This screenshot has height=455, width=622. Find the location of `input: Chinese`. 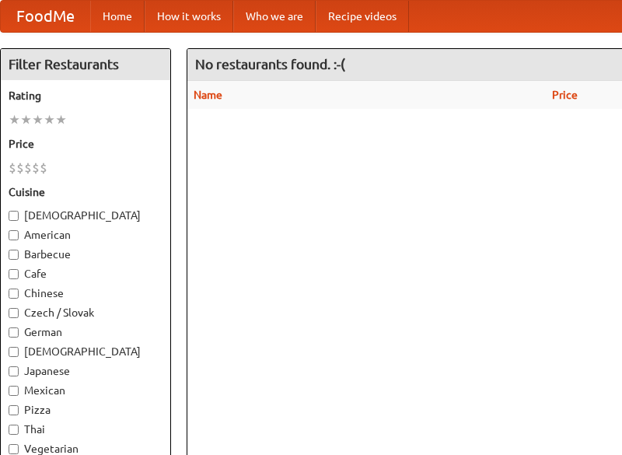

input: Chinese is located at coordinates (13, 293).